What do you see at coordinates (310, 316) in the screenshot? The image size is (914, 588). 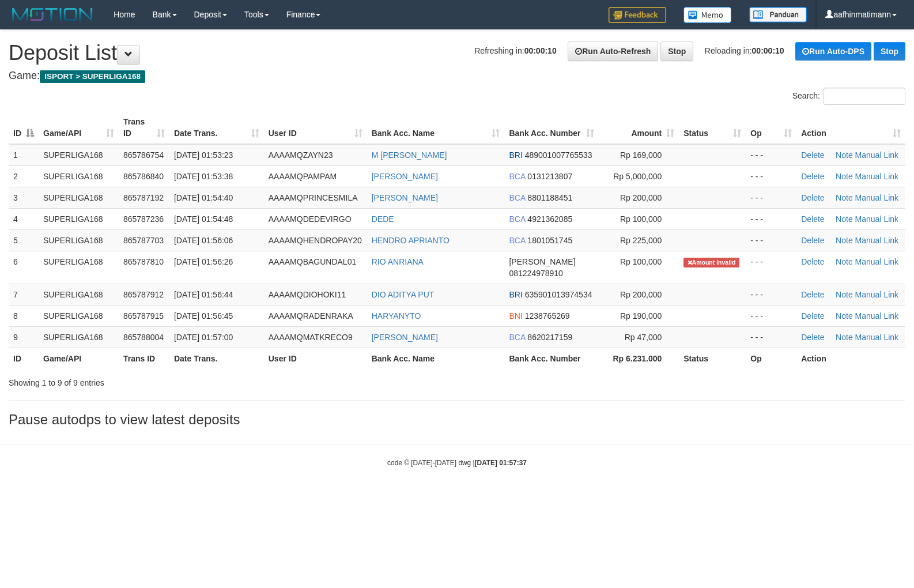 I see `span: AAAAMQRADENRAKA` at bounding box center [310, 316].